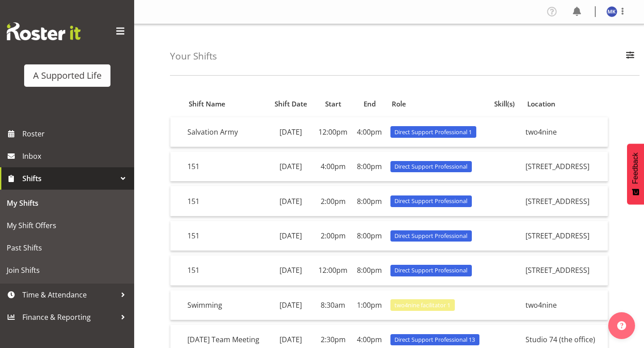  What do you see at coordinates (76, 134) in the screenshot?
I see `span: Roster` at bounding box center [76, 134].